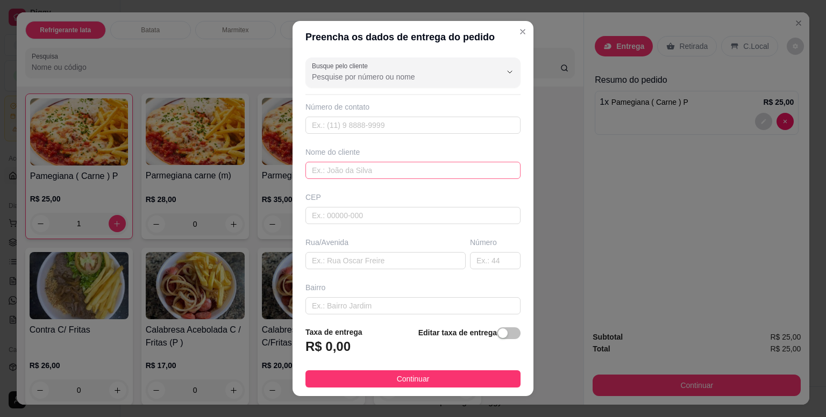 The image size is (826, 417). What do you see at coordinates (413, 216) in the screenshot?
I see `input: Ex.: 00000-000` at bounding box center [413, 216].